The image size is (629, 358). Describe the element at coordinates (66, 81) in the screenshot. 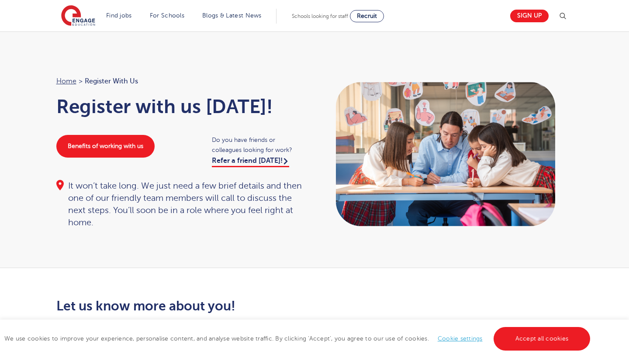

I see `a: Home` at that location.